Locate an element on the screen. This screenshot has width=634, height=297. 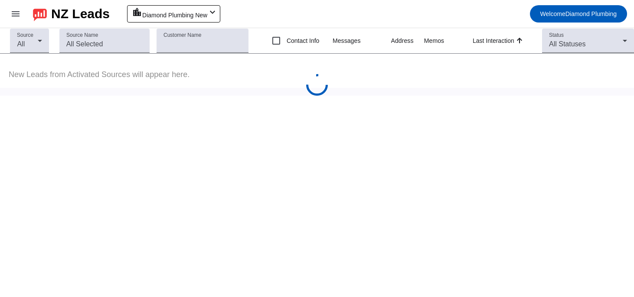
mat-label: Source Name is located at coordinates (82, 35).